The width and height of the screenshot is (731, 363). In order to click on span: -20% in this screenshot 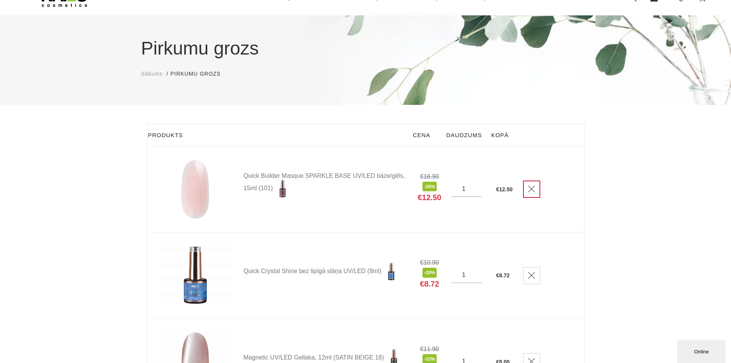, I will do `click(430, 272)`.